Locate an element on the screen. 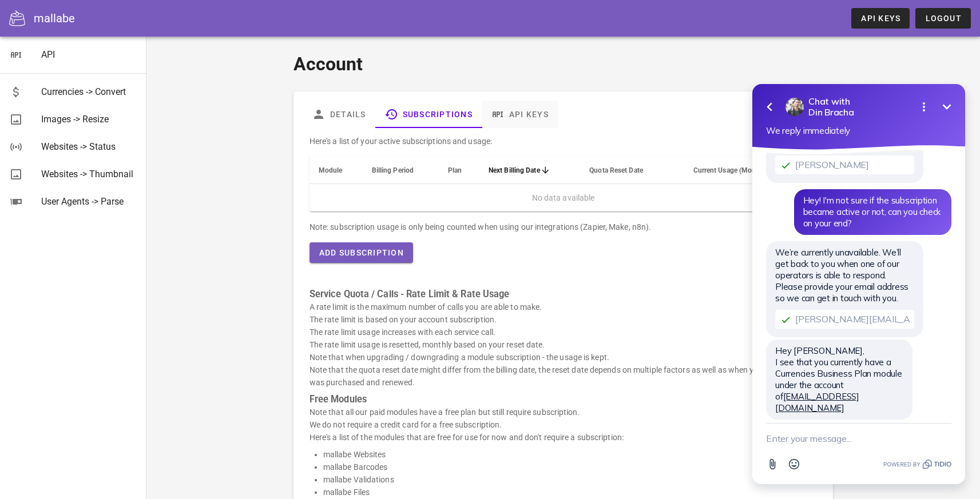 The width and height of the screenshot is (980, 499). span: Next Billing Date is located at coordinates (514, 170).